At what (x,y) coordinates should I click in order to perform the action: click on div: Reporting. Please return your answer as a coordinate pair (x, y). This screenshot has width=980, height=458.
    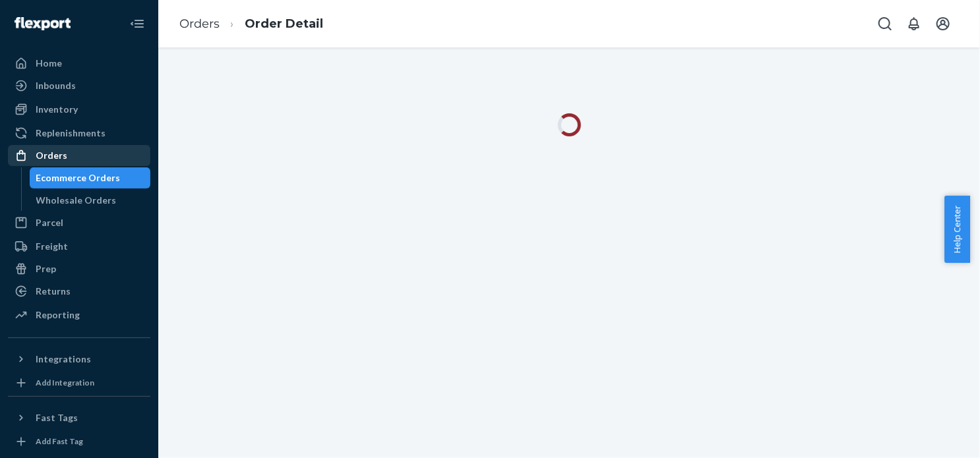
    Looking at the image, I should click on (57, 315).